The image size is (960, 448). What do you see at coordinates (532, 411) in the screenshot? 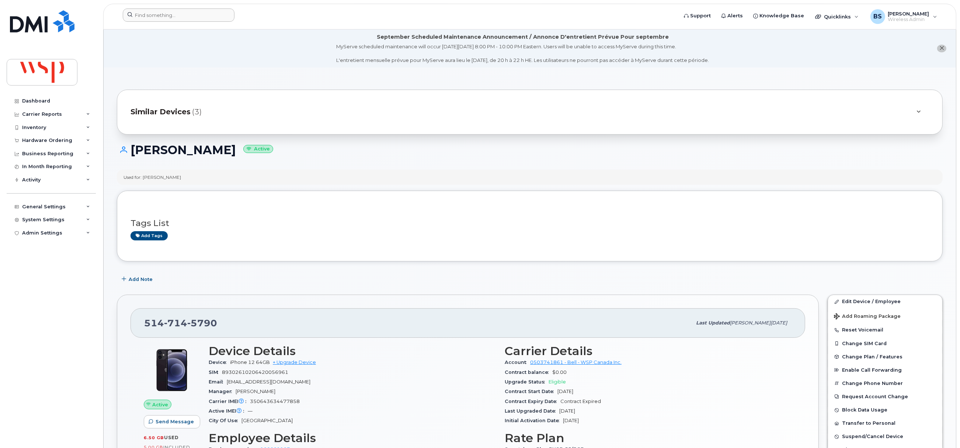
I see `span: Last Upgraded Date` at bounding box center [532, 411].